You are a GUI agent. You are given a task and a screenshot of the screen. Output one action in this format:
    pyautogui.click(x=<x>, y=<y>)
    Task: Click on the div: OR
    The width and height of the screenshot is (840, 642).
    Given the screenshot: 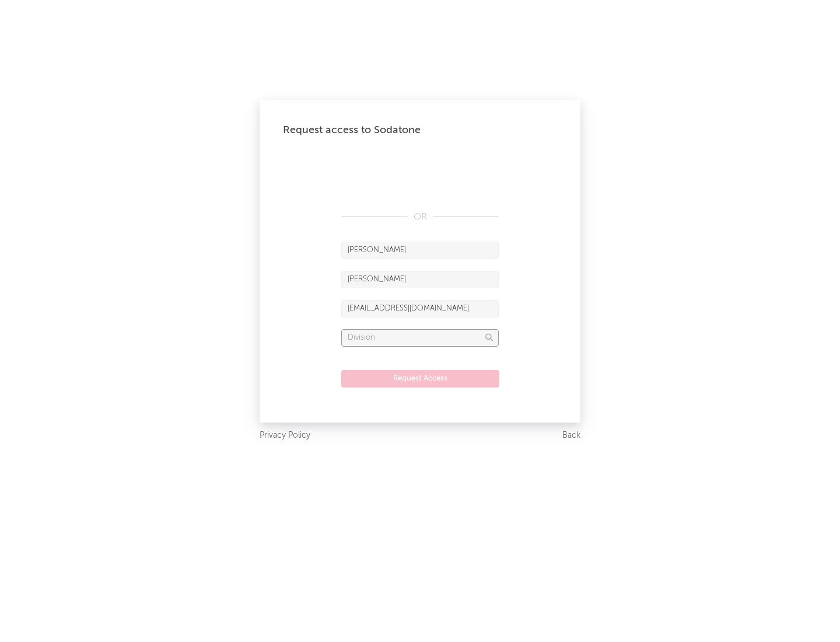 What is the action you would take?
    pyautogui.click(x=420, y=217)
    